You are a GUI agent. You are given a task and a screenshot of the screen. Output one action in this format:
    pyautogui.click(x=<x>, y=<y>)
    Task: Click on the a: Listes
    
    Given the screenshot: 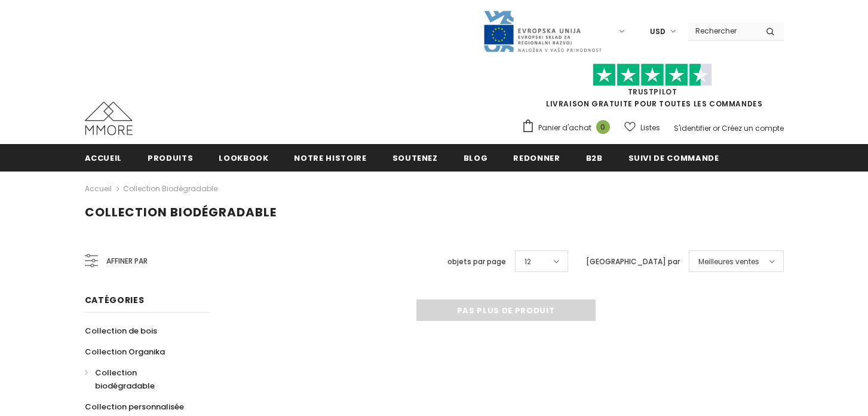 What is the action you would take?
    pyautogui.click(x=642, y=128)
    